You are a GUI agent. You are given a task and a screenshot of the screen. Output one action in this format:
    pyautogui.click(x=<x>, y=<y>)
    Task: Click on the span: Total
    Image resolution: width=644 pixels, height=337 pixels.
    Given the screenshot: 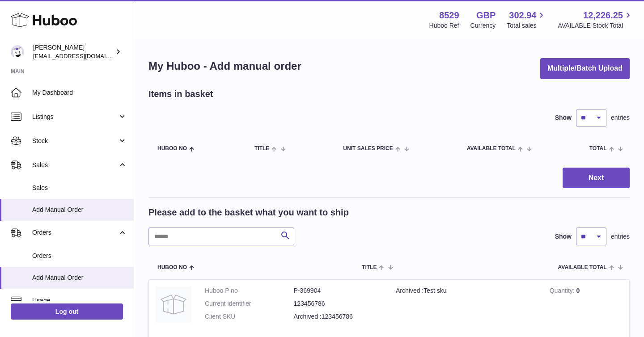 What is the action you would take?
    pyautogui.click(x=598, y=149)
    